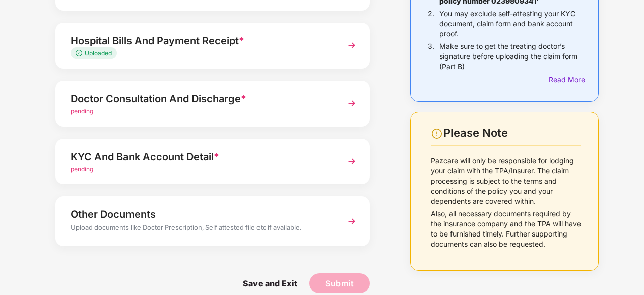  Describe the element at coordinates (200, 229) in the screenshot. I see `div: Upload documents like Doctor Prescription, Self attested file etc if available.` at that location.